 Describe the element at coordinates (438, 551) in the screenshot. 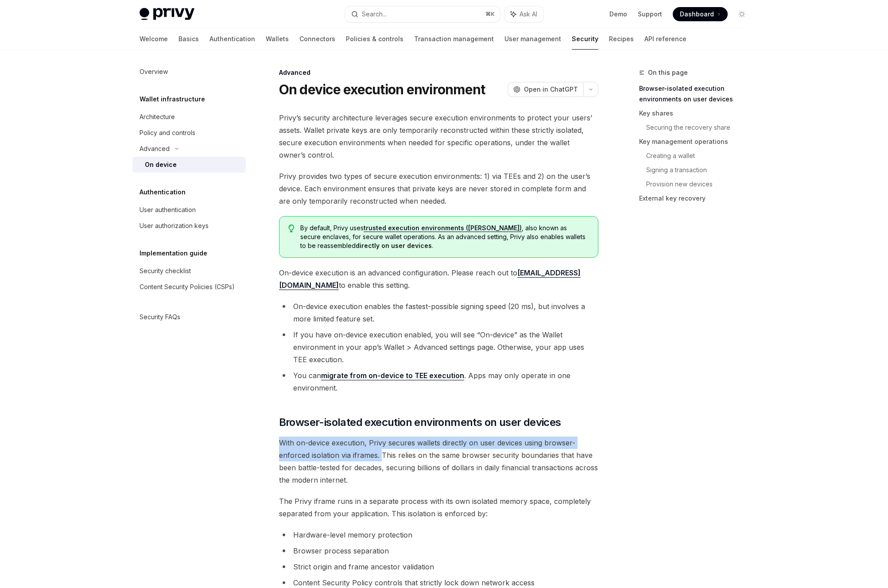

I see `li: Browser process separation` at that location.